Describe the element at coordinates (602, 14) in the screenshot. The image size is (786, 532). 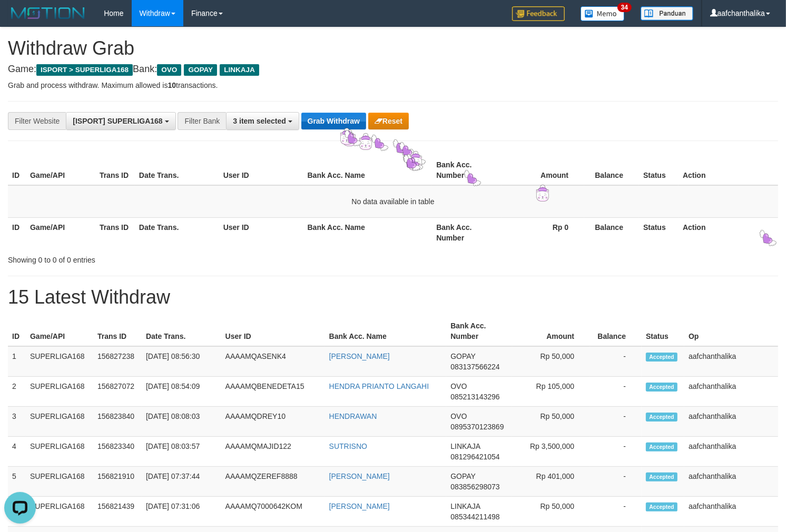
I see `img: Button%20Memo.svg` at that location.